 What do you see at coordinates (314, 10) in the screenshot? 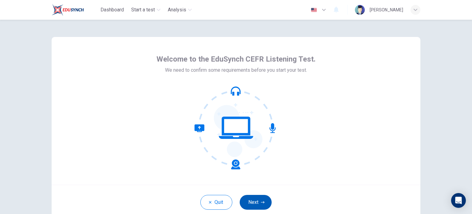
I see `img: en` at bounding box center [314, 10].